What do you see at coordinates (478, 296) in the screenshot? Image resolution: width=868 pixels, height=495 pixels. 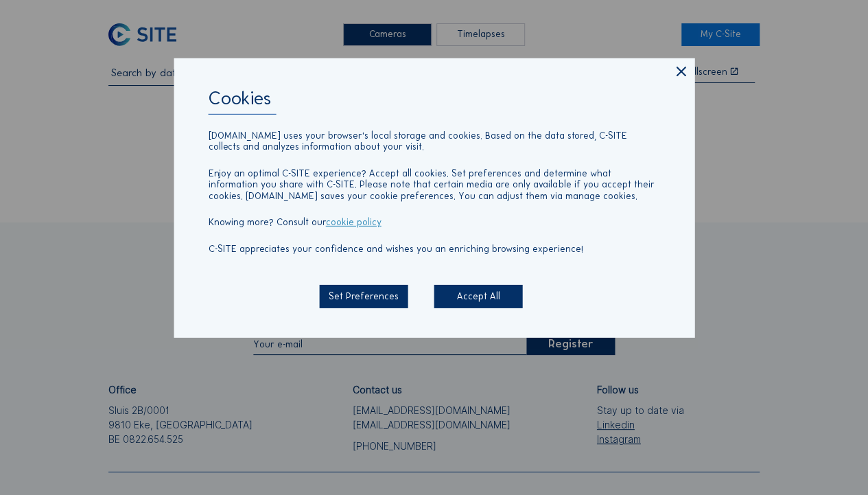 I see `div: Accept All` at bounding box center [478, 296].